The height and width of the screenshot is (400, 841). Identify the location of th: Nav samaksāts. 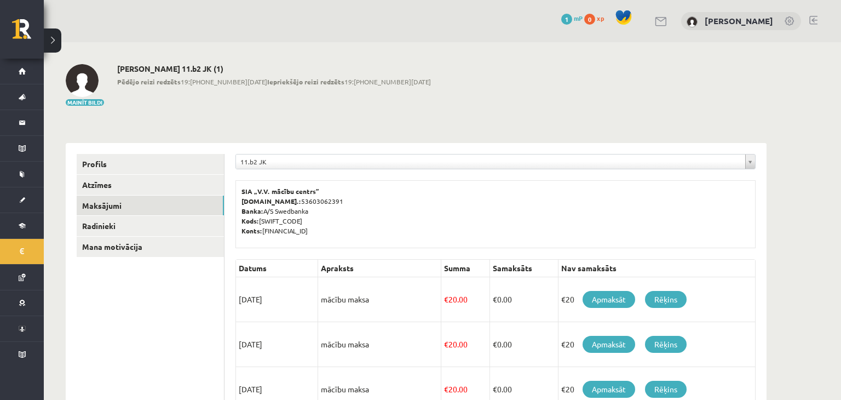
(657, 268).